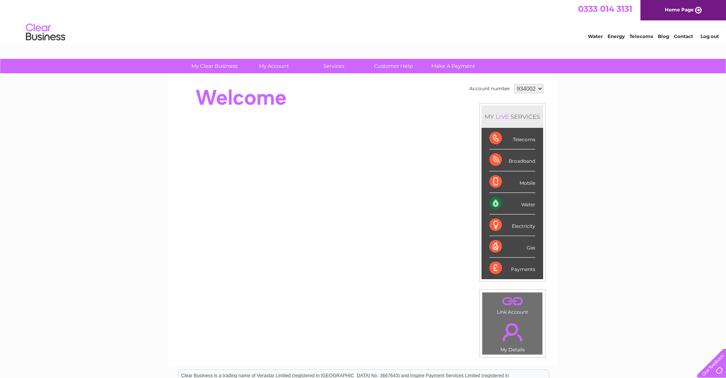  Describe the element at coordinates (334, 66) in the screenshot. I see `a: Services` at that location.